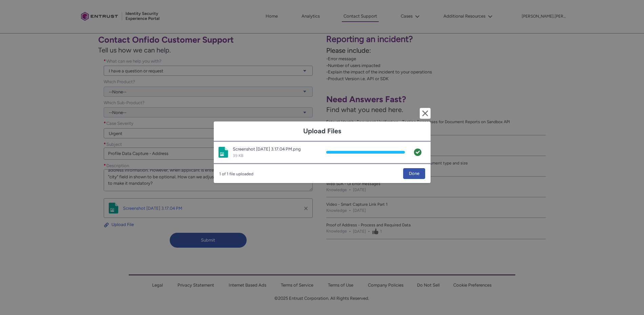 This screenshot has width=644, height=315. What do you see at coordinates (414, 174) in the screenshot?
I see `button: Done` at bounding box center [414, 174].